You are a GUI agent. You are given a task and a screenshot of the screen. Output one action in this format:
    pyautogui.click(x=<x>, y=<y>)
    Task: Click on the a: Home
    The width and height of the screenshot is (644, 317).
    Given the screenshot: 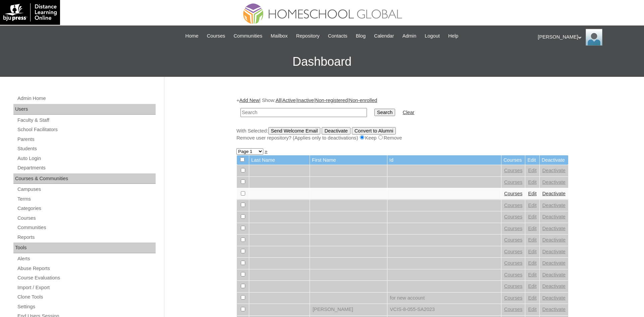 What is the action you would take?
    pyautogui.click(x=192, y=36)
    